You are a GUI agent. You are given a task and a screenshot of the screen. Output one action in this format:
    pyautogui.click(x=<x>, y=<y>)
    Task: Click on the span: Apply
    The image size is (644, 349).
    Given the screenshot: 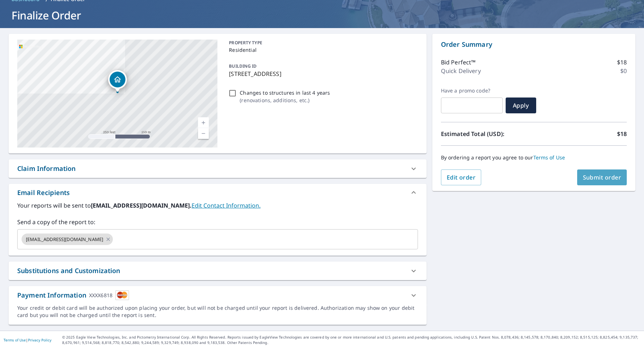 What is the action you would take?
    pyautogui.click(x=521, y=105)
    